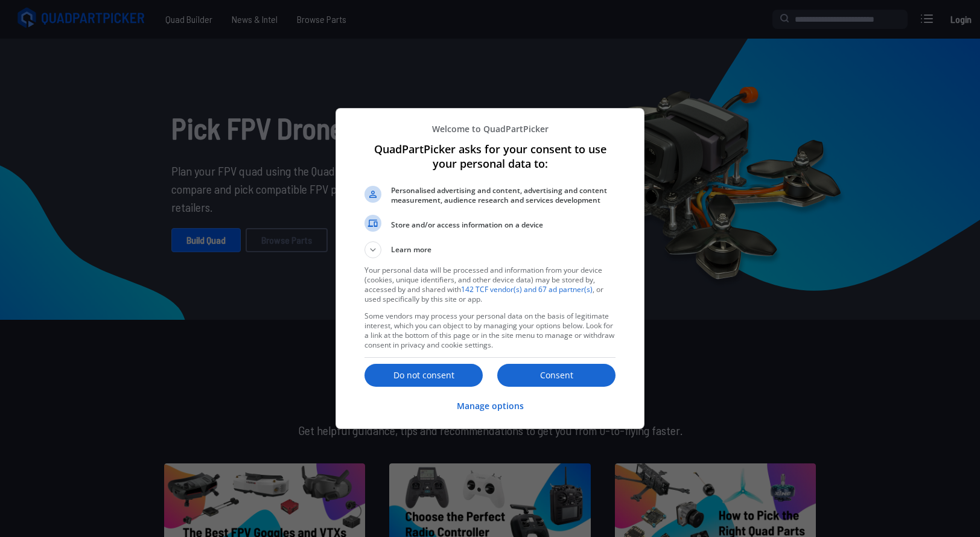 This screenshot has width=980, height=537. Describe the element at coordinates (490, 331) in the screenshot. I see `p: Some vendors may process your personal data on the basis of legitimate interest, which you can ob...` at that location.